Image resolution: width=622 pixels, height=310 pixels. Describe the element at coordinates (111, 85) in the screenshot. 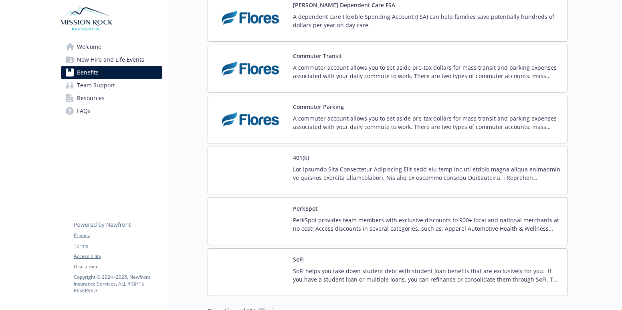

I see `a: Team Support` at that location.